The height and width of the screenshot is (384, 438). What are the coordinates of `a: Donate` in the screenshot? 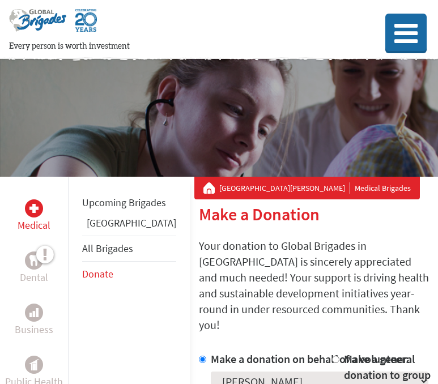 It's located at (97, 274).